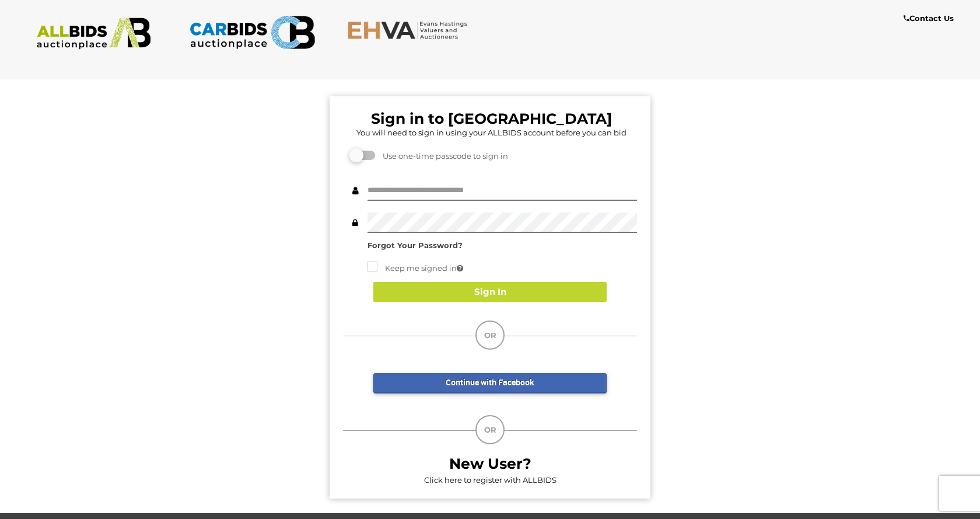 The width and height of the screenshot is (980, 519). Describe the element at coordinates (490, 480) in the screenshot. I see `a: Click here to register with ALLBIDS` at that location.